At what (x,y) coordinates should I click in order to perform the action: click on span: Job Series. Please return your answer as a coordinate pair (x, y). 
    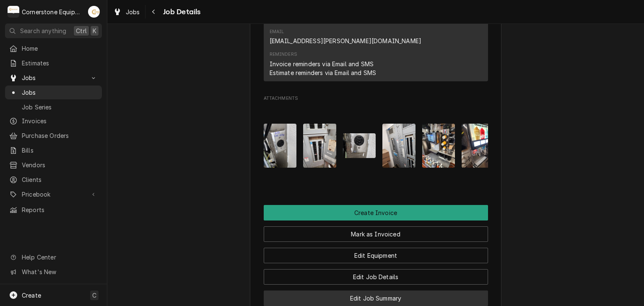
    Looking at the image, I should click on (59, 107).